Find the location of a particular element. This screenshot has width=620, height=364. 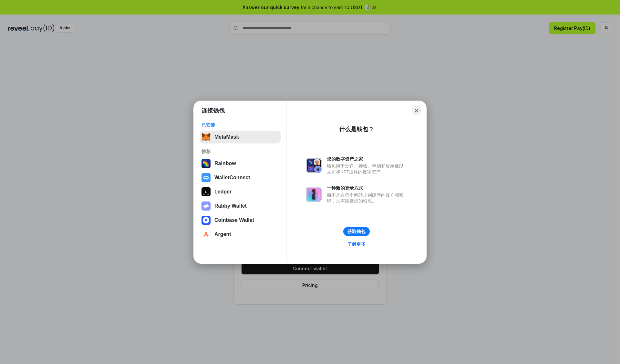

button: Rabby Wallet is located at coordinates (240, 206).